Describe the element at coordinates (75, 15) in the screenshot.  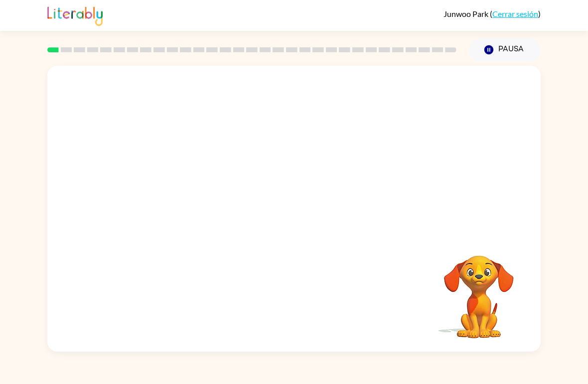
I see `img: Literably` at that location.